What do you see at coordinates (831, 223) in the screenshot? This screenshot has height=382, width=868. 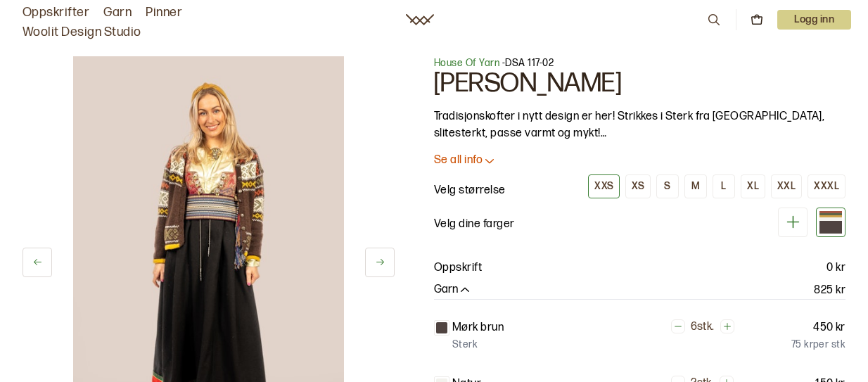 I see `div: Variant 1` at bounding box center [831, 223].